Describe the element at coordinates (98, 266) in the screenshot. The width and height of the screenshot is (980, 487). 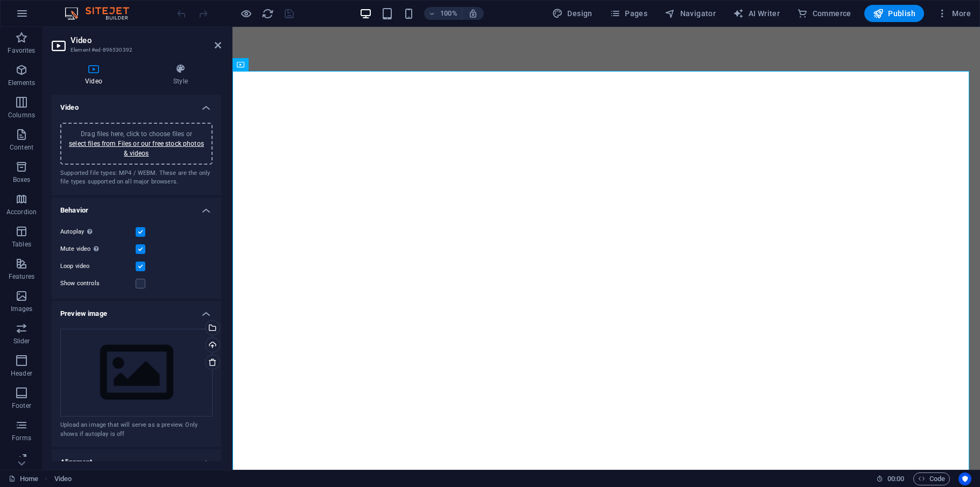
I see `label: Loop video` at that location.